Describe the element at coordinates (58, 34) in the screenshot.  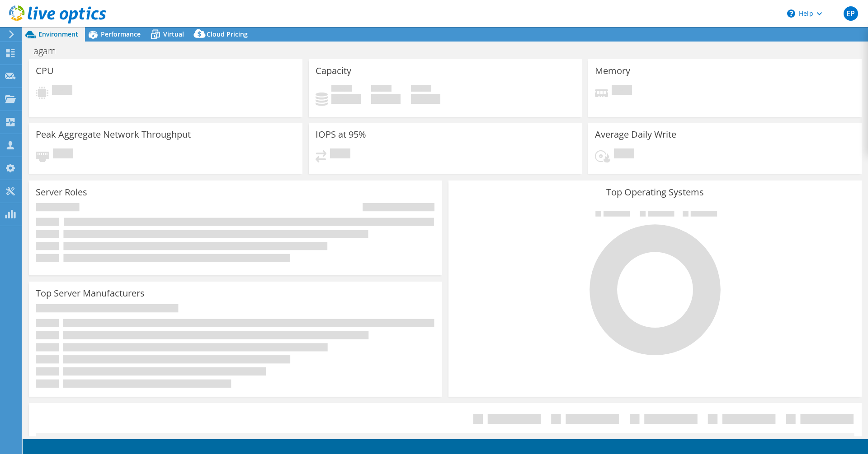
I see `span: Environment` at that location.